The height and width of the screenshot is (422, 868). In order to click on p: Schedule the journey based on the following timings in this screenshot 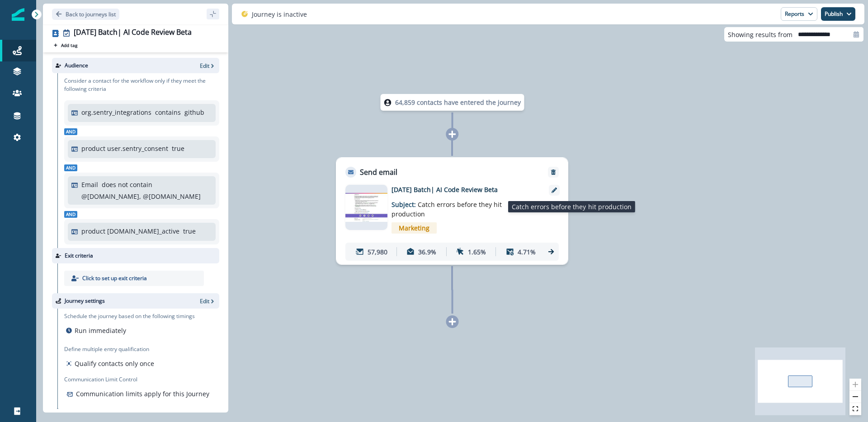, I will do `click(129, 316)`.